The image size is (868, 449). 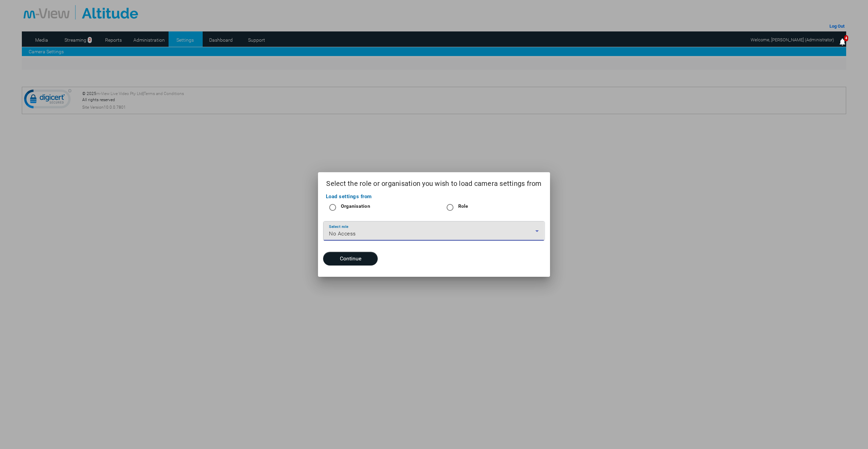 I want to click on h2: Select the role or organisation you wish to load camera settings from, so click(x=434, y=182).